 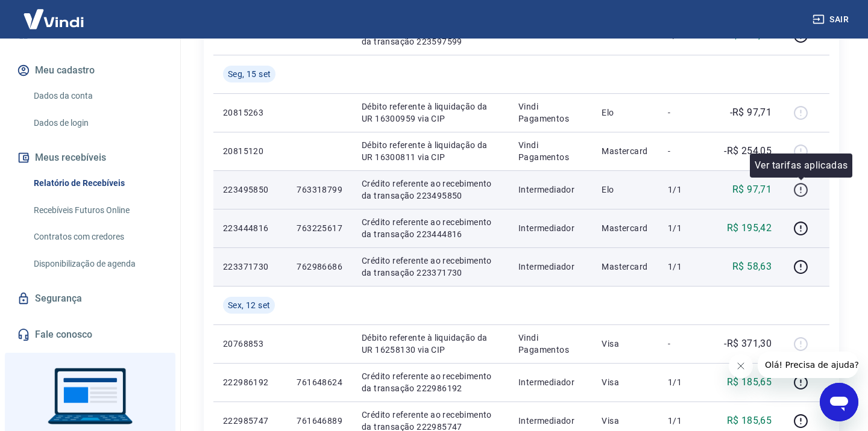 What do you see at coordinates (752, 189) in the screenshot?
I see `p: R$ 97,71` at bounding box center [752, 189].